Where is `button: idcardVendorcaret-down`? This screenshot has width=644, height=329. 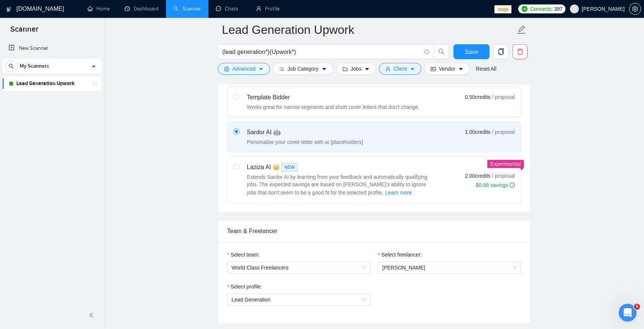
button: idcardVendorcaret-down is located at coordinates (447, 69).